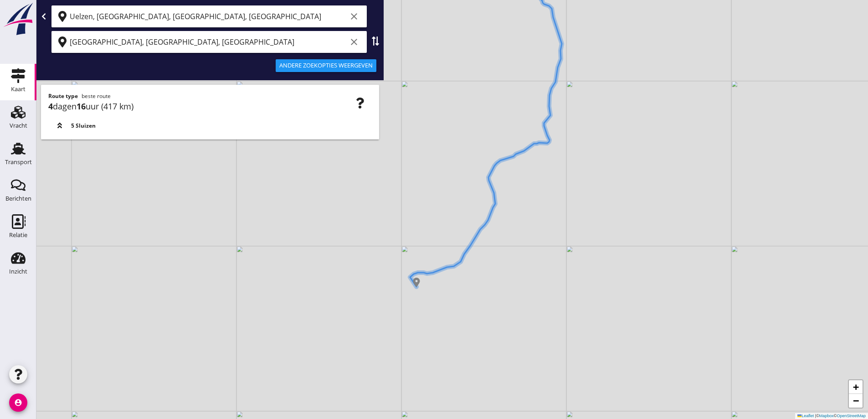  I want to click on div: Transport, so click(18, 162).